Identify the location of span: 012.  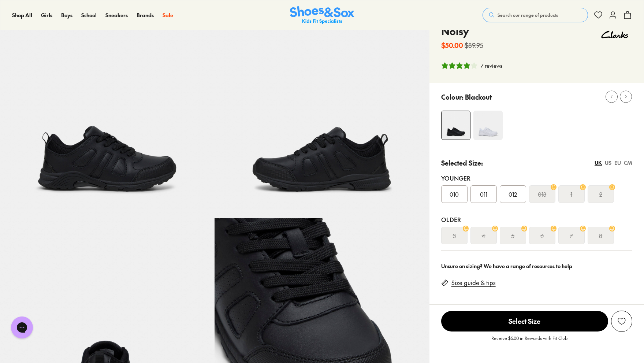
(513, 194).